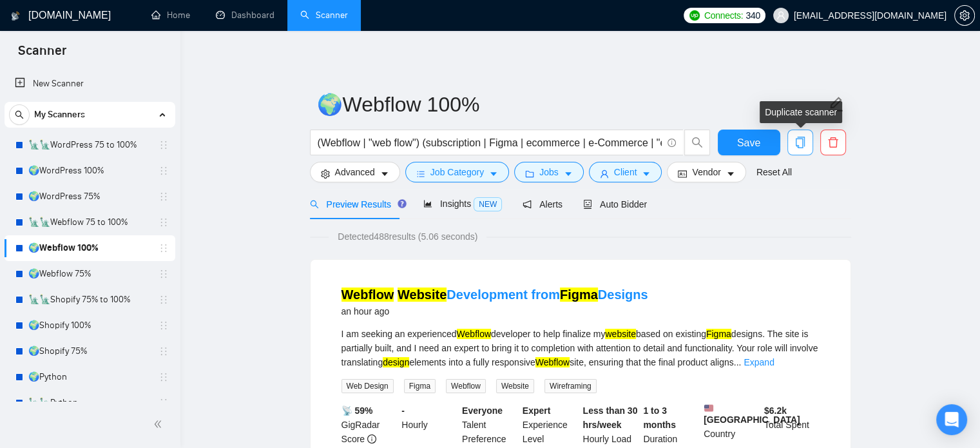 The width and height of the screenshot is (980, 448). I want to click on li: New Scanner, so click(90, 84).